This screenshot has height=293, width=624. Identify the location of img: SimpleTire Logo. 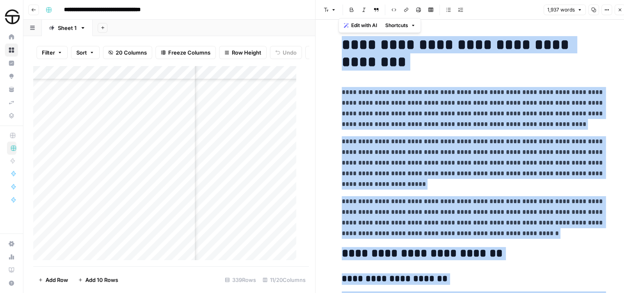
(12, 17).